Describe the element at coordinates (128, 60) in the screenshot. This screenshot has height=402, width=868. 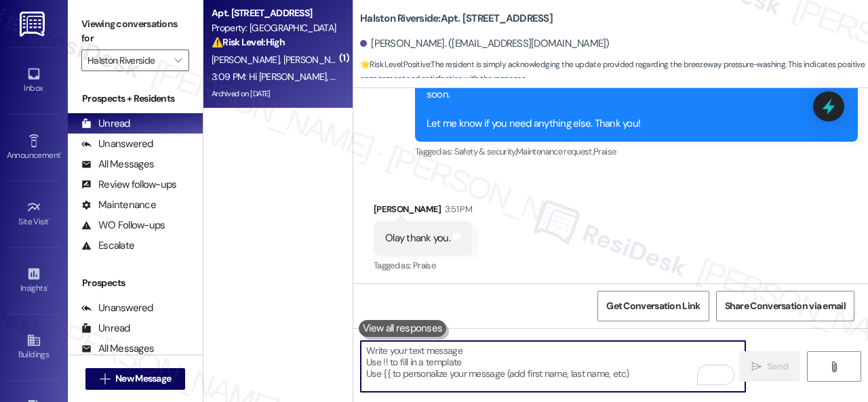
I see `input: All communities` at that location.